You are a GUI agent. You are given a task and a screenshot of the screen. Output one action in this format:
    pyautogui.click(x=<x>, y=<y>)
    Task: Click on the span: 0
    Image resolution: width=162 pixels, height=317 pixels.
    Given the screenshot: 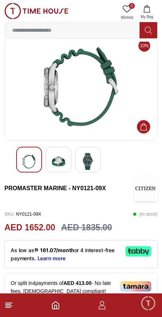 What is the action you would take?
    pyautogui.click(x=132, y=6)
    